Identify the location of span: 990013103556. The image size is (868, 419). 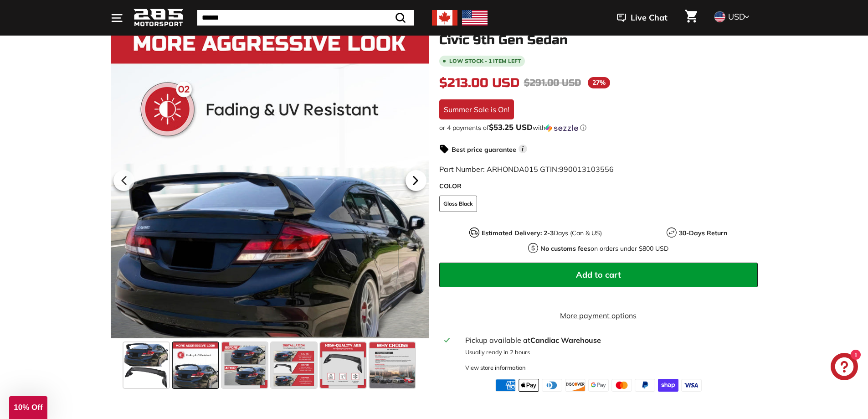
(587, 169).